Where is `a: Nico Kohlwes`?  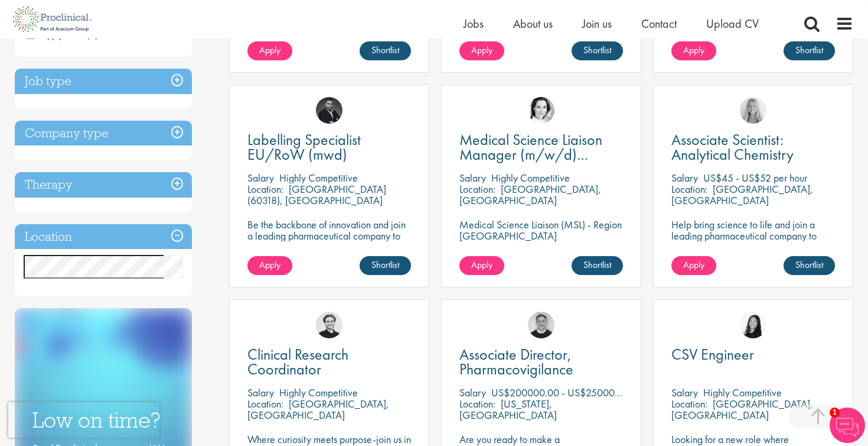 a: Nico Kohlwes is located at coordinates (329, 325).